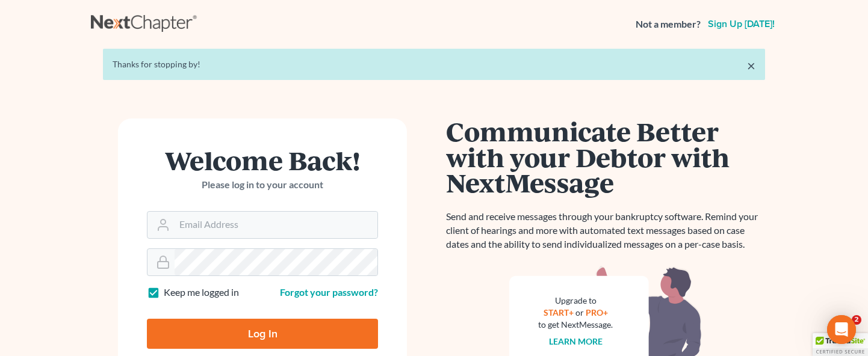 This screenshot has width=868, height=356. What do you see at coordinates (434, 65) in the screenshot?
I see `div: Thanks for stopping by!` at bounding box center [434, 65].